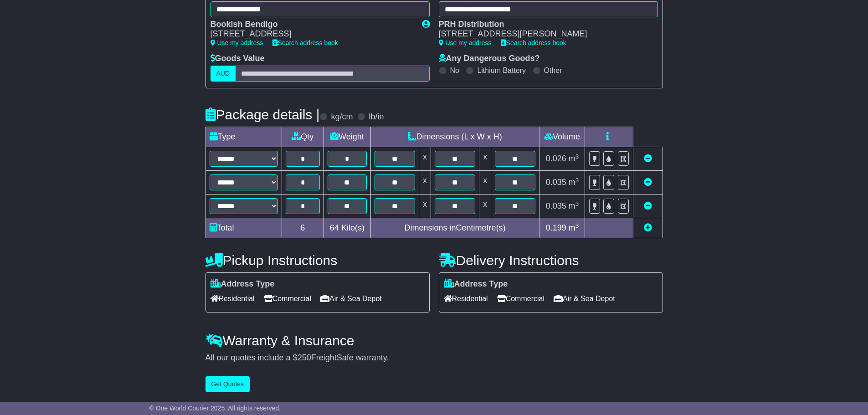  I want to click on label: No, so click(454, 70).